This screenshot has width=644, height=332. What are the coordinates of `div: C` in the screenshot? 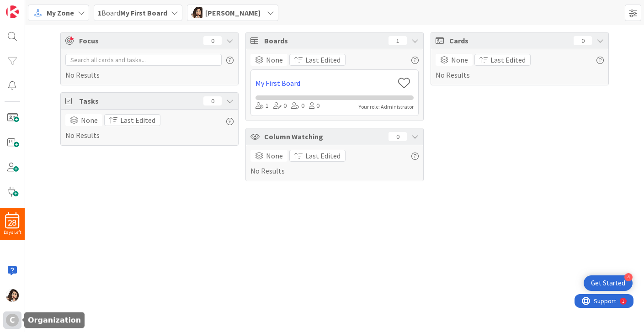 It's located at (13, 320).